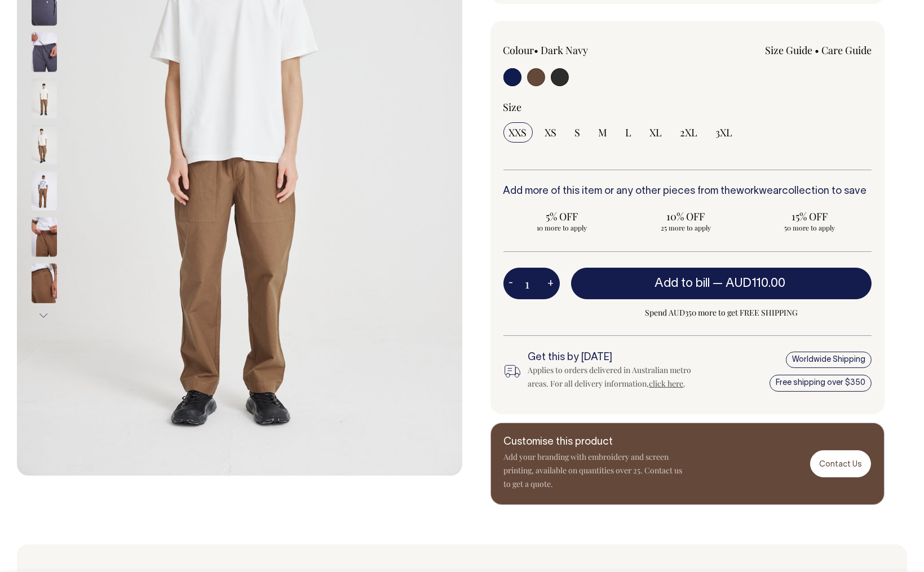  I want to click on input: S, so click(578, 132).